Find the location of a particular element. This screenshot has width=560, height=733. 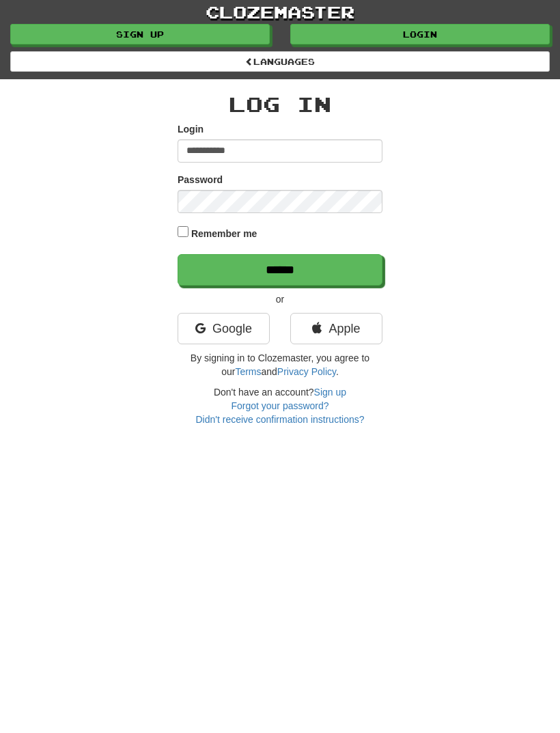

a: Apple is located at coordinates (336, 328).